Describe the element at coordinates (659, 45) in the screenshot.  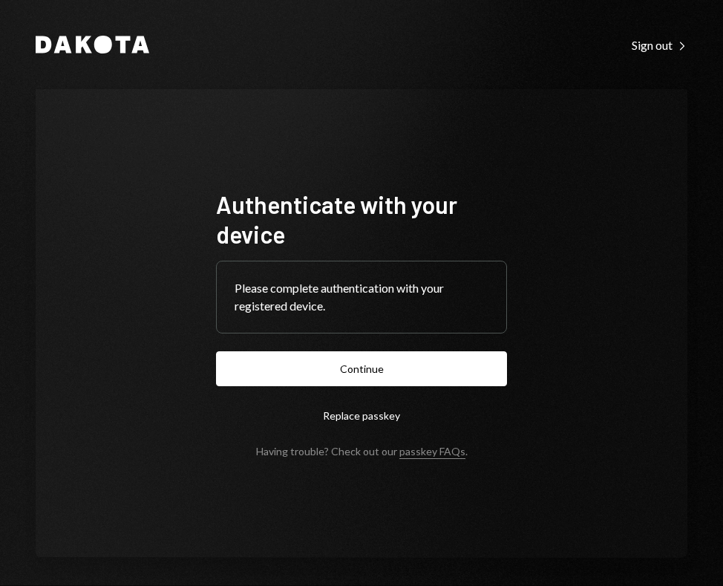
I see `div: Sign out` at that location.